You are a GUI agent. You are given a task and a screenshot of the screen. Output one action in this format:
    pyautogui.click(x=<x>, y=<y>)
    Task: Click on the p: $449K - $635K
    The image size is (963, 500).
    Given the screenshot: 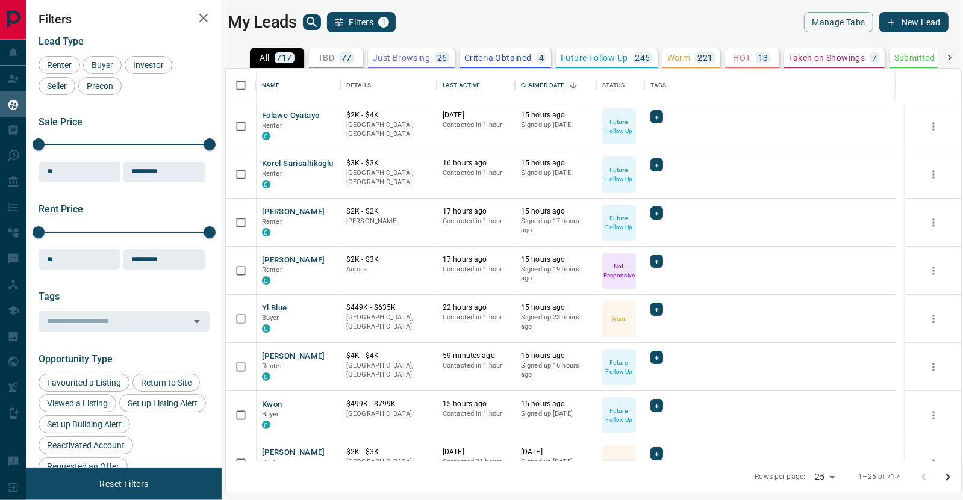 What is the action you would take?
    pyautogui.click(x=388, y=308)
    